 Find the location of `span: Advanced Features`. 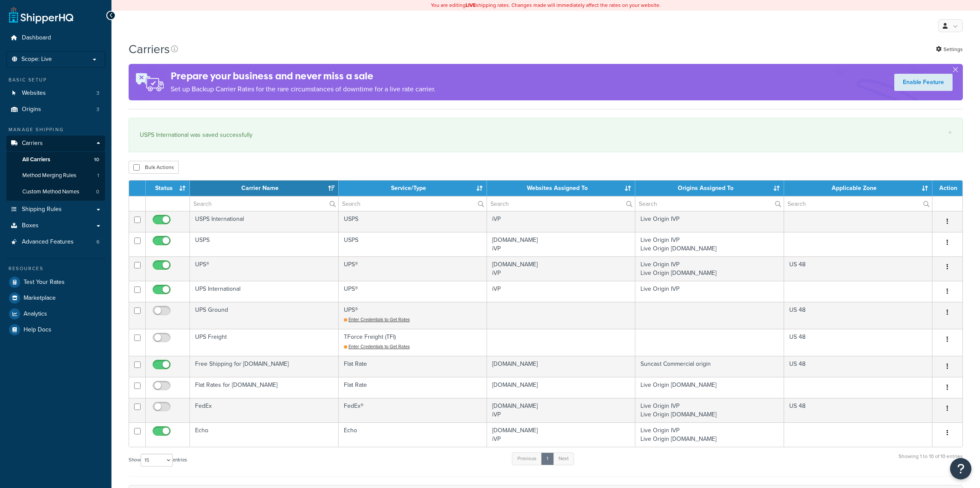

span: Advanced Features is located at coordinates (48, 242).